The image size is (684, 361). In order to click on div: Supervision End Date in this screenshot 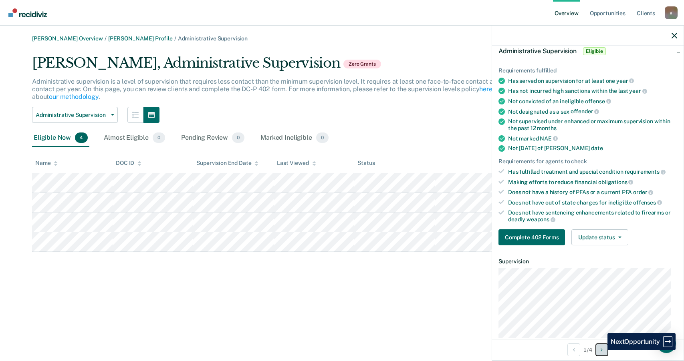, I will do `click(227, 163)`.